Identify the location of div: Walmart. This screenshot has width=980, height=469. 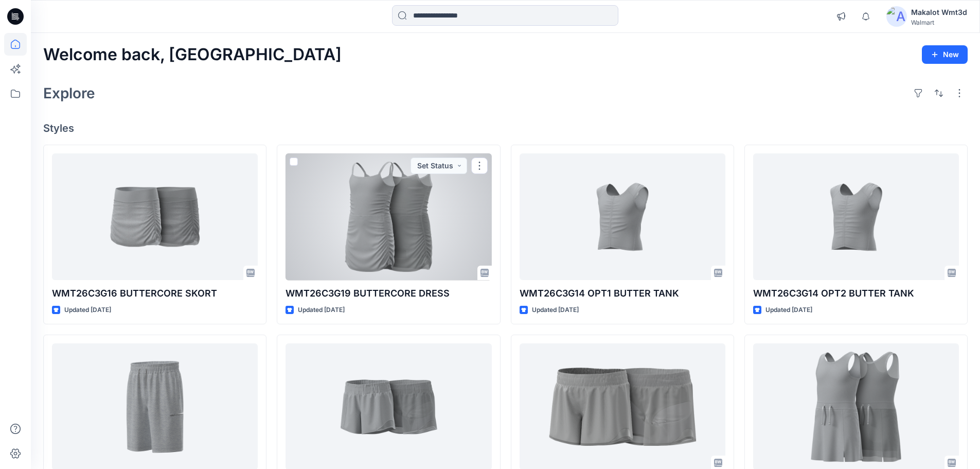
(939, 22).